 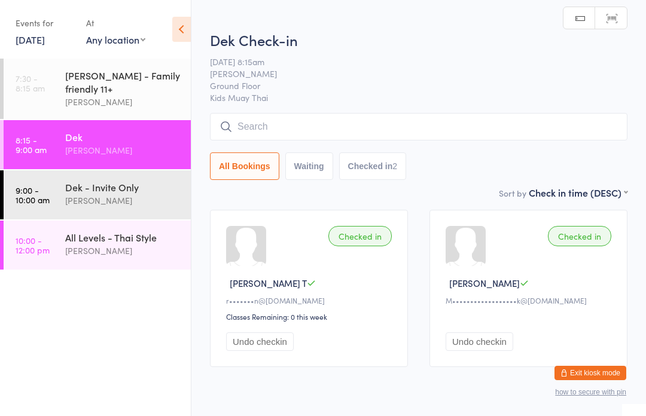 What do you see at coordinates (30, 83) in the screenshot?
I see `time: 7:30 - 8:15 am` at bounding box center [30, 83].